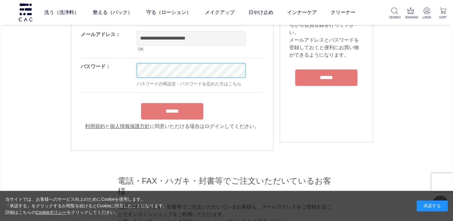 The image size is (453, 221). What do you see at coordinates (394, 13) in the screenshot?
I see `a: SEARCH` at bounding box center [394, 13].